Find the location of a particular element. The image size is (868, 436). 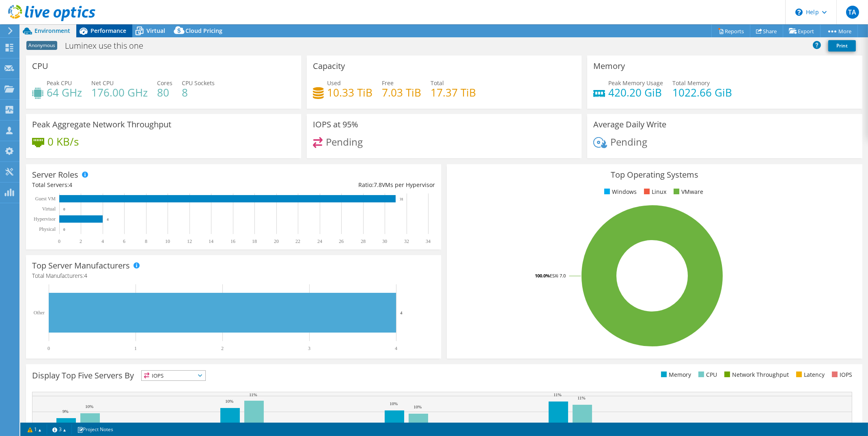

li: Memory is located at coordinates (675, 375).